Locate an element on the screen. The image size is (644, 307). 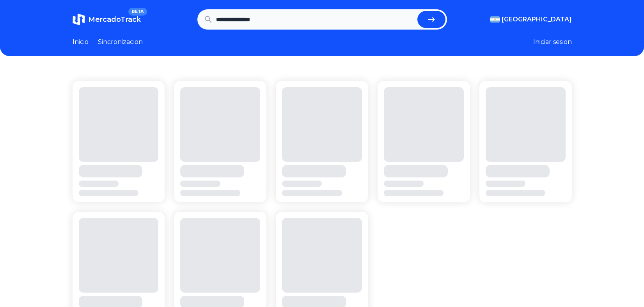
button: Iniciar sesion is located at coordinates (553, 42).